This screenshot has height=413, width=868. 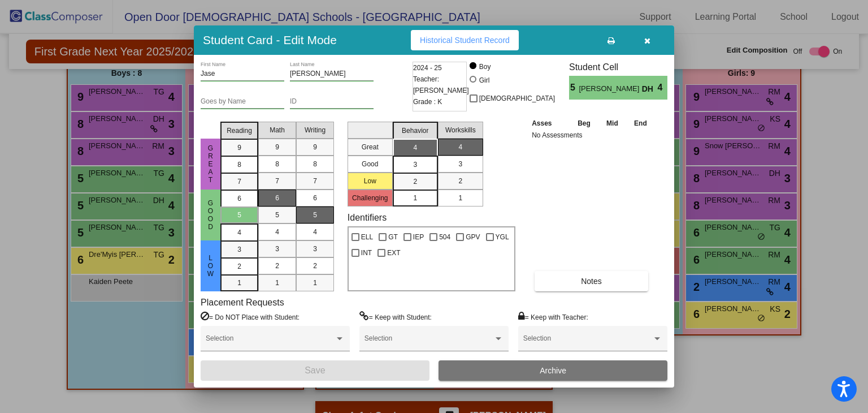 What do you see at coordinates (503, 237) in the screenshot?
I see `span: YGL` at bounding box center [503, 237].